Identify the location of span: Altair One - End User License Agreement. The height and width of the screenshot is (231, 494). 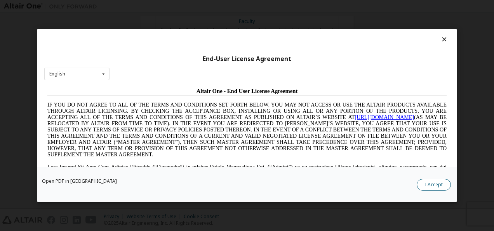
(203, 6).